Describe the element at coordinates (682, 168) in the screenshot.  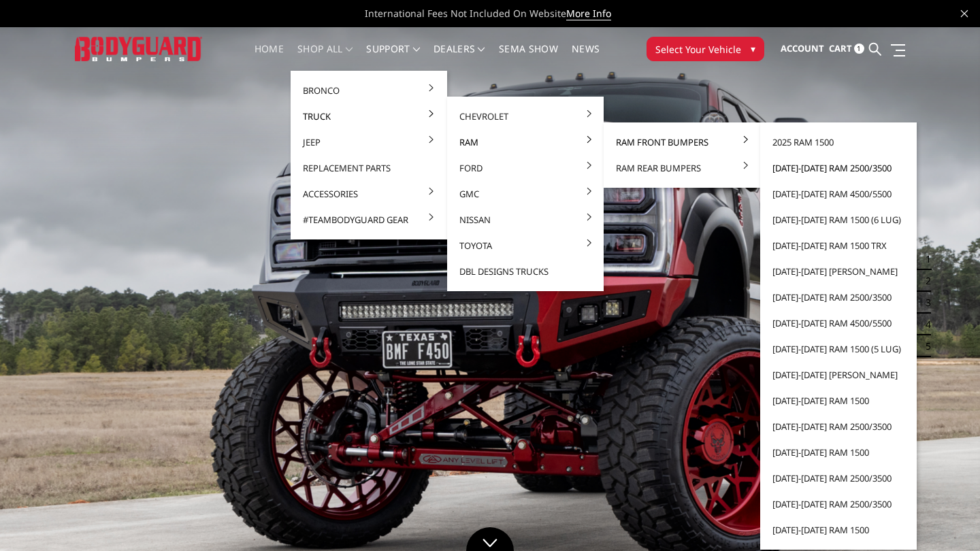
I see `a: Ram Rear Bumpers` at that location.